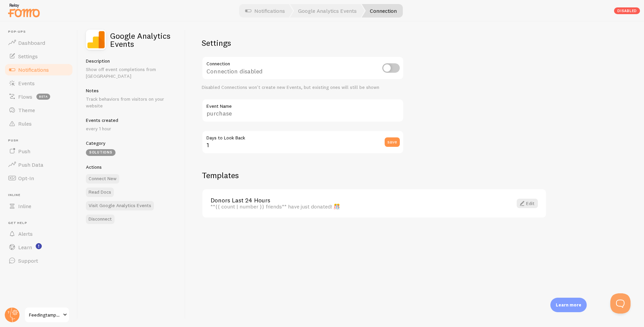 The image size is (644, 327). Describe the element at coordinates (26, 178) in the screenshot. I see `span: Opt-In` at that location.